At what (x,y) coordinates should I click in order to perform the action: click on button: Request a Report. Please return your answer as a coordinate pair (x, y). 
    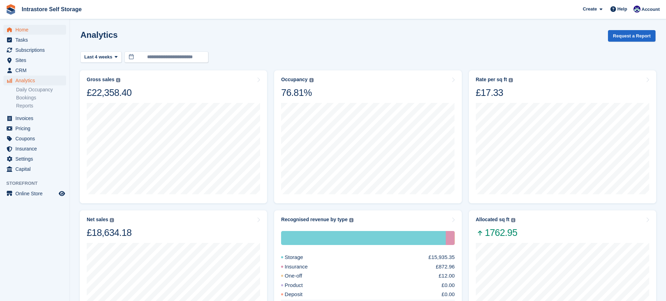
    Looking at the image, I should click on (632, 36).